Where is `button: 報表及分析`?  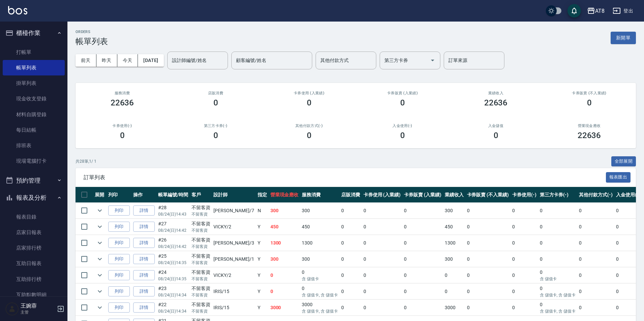
button: 報表及分析 is located at coordinates (34, 197).